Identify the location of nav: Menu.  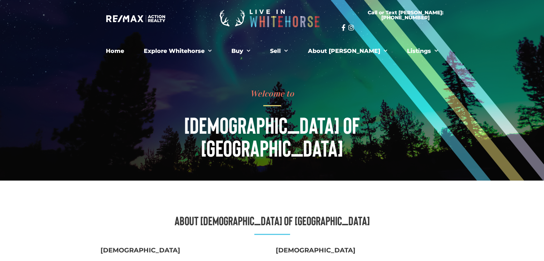
(272, 51).